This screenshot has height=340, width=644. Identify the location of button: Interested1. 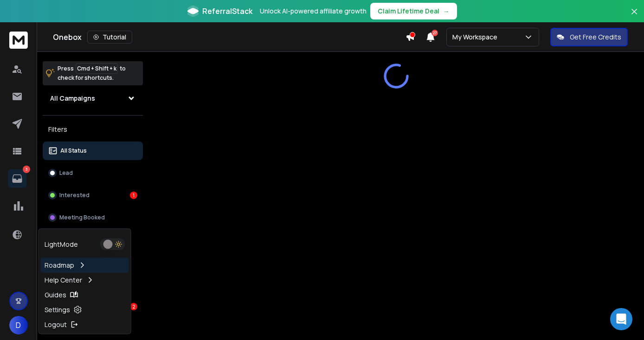
(93, 195).